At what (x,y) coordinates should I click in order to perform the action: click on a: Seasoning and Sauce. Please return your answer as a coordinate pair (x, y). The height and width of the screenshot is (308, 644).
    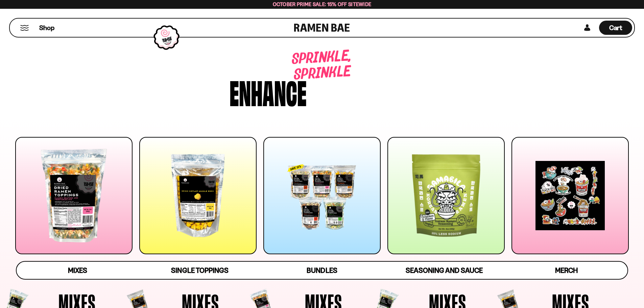
    Looking at the image, I should click on (444, 270).